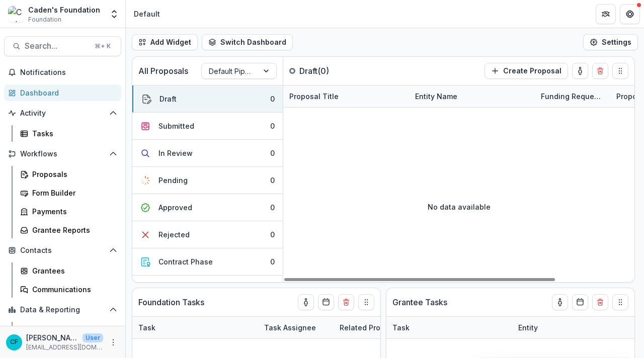 The height and width of the screenshot is (358, 644). What do you see at coordinates (69, 211) in the screenshot?
I see `a: Payments` at bounding box center [69, 211].